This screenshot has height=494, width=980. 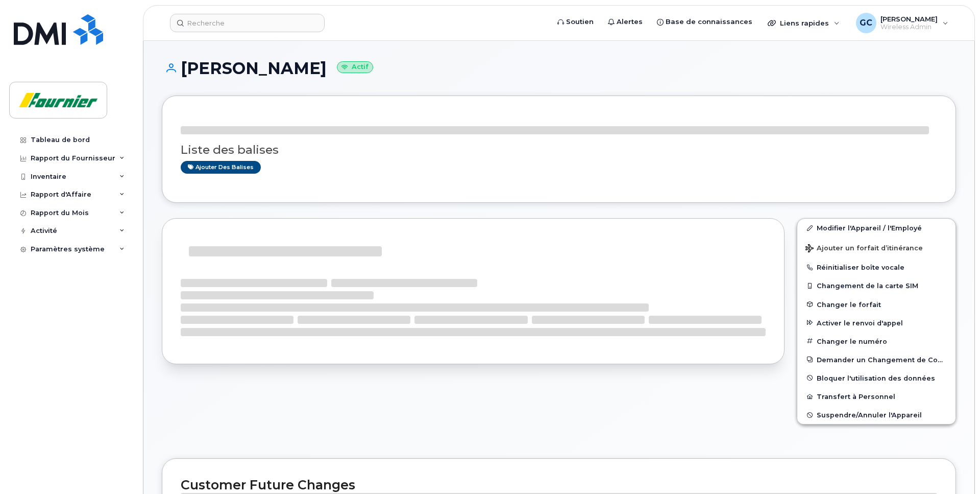 I want to click on button: Suspendre/Annuler l'Appareil, so click(x=877, y=414).